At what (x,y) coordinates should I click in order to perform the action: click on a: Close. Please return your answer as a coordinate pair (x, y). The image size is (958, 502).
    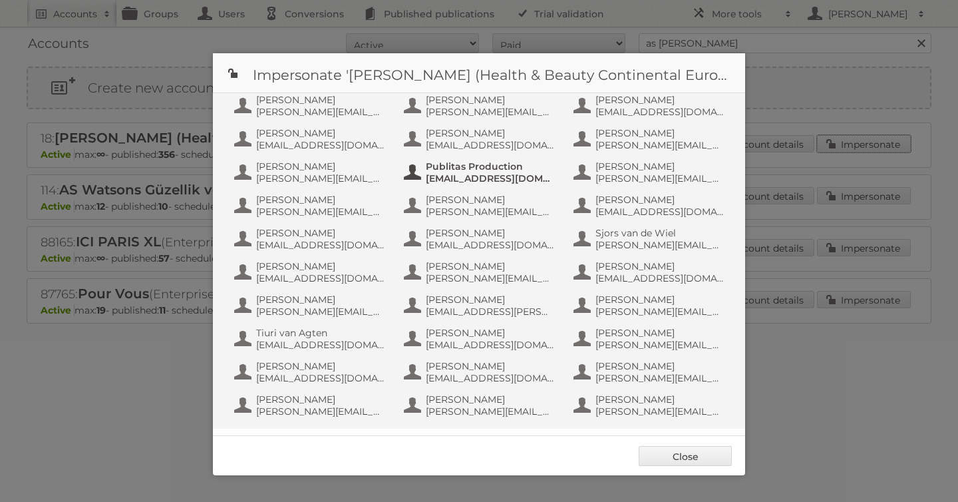
    Looking at the image, I should click on (685, 456).